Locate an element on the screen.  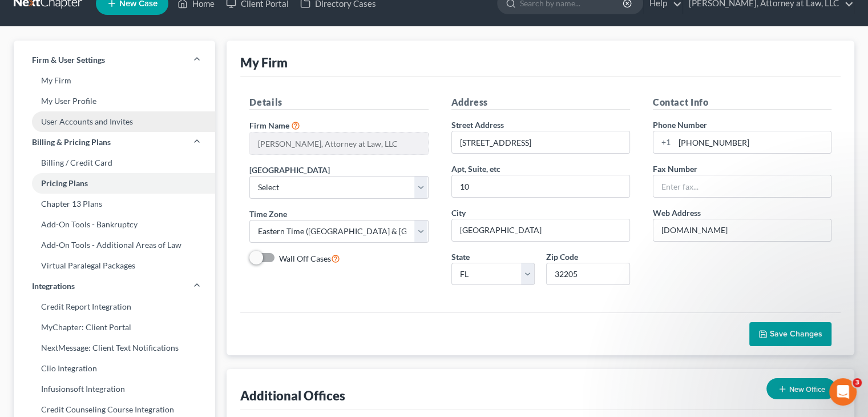
a: Integrations is located at coordinates (114, 286).